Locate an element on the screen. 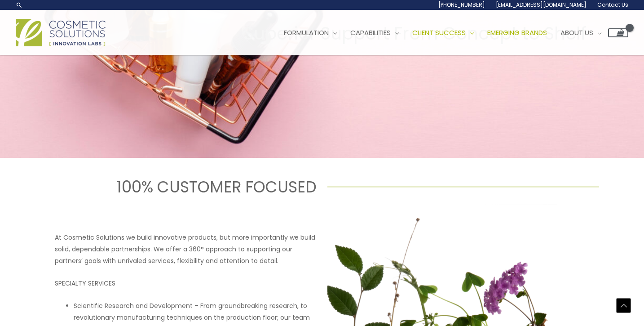 This screenshot has height=326, width=644. span: Emerging Brands is located at coordinates (517, 33).